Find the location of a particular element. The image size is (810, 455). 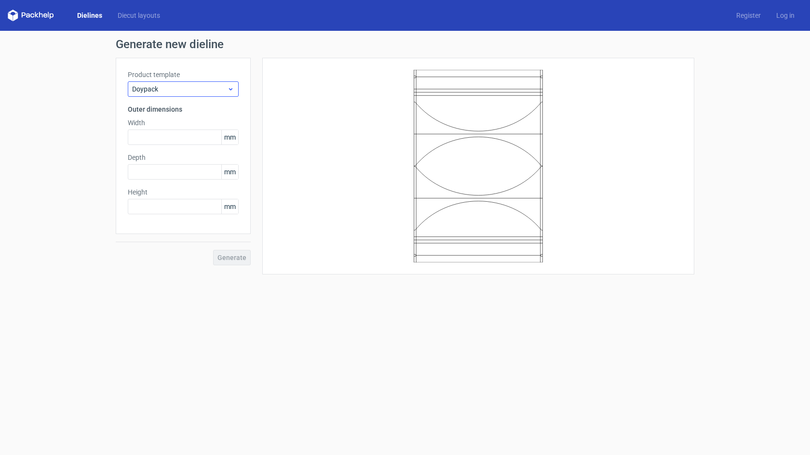

a: Register is located at coordinates (748, 15).